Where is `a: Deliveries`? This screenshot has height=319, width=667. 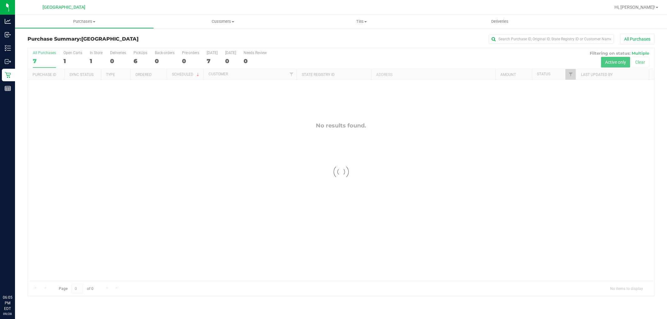 a: Deliveries is located at coordinates (500, 22).